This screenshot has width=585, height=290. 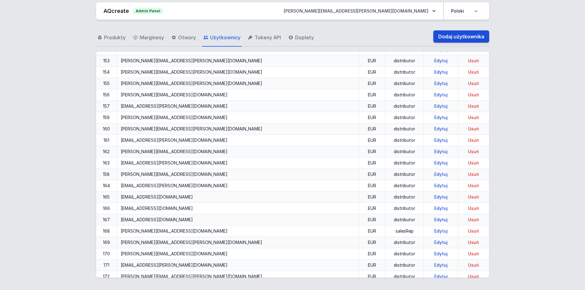 What do you see at coordinates (465, 11) in the screenshot?
I see `select: Wybierz język` at bounding box center [465, 11].